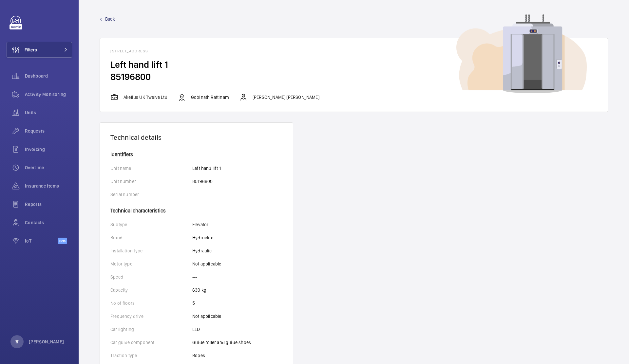 This screenshot has height=364, width=629. Describe the element at coordinates (48, 168) in the screenshot. I see `span: Overtime` at that location.